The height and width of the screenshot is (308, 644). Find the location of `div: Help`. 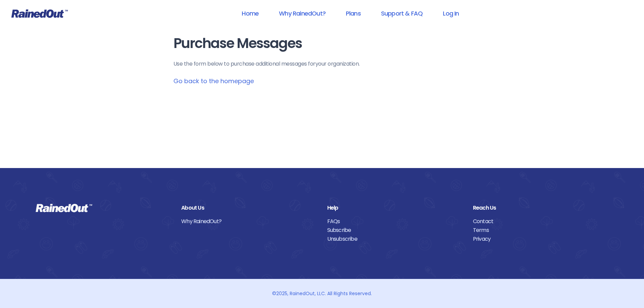

div: Help is located at coordinates (395, 208).